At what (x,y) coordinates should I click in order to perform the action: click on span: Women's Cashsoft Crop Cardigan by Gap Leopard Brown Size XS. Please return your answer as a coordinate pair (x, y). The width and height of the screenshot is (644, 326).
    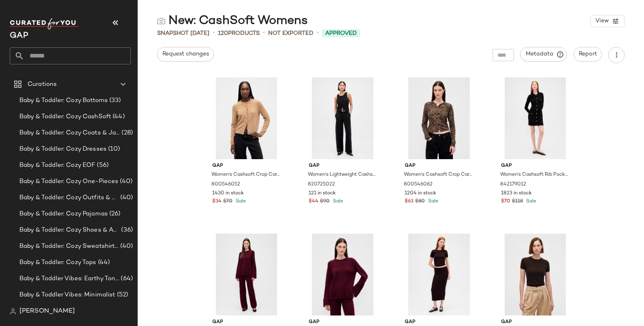
    Looking at the image, I should click on (437, 175).